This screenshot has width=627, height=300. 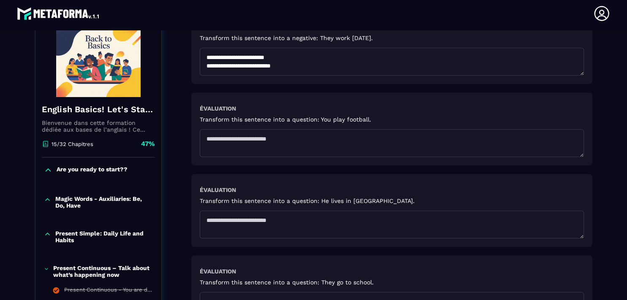 I want to click on h5: Transform this sentence into a question: They go to school., so click(x=287, y=282).